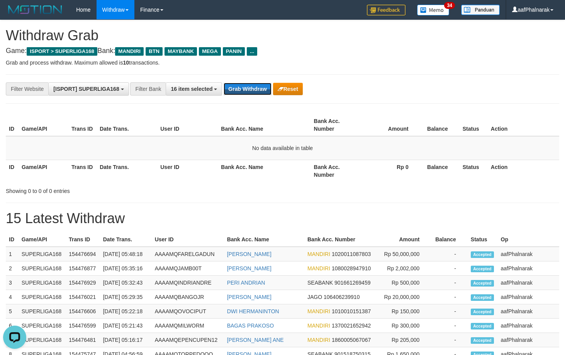 This screenshot has height=355, width=565. I want to click on td: AAAAMQBANGOJR, so click(188, 297).